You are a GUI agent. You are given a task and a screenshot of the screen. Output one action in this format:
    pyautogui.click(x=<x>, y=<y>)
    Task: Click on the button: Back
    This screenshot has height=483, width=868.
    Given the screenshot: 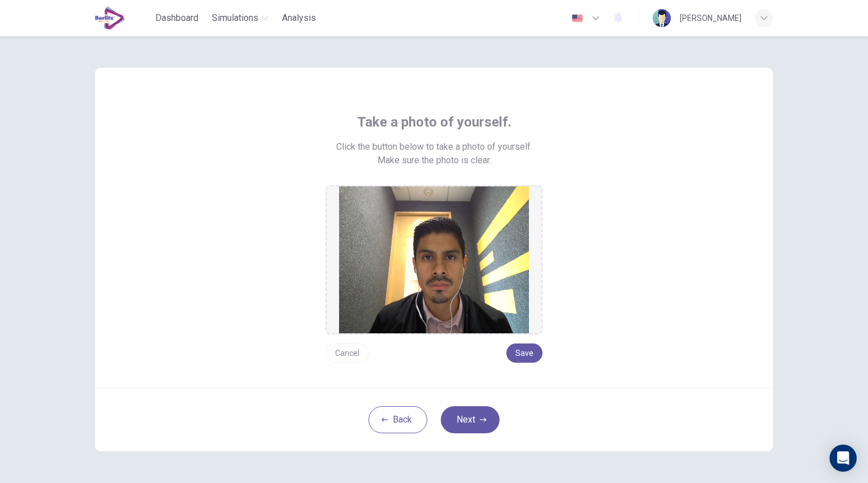 What is the action you would take?
    pyautogui.click(x=398, y=420)
    